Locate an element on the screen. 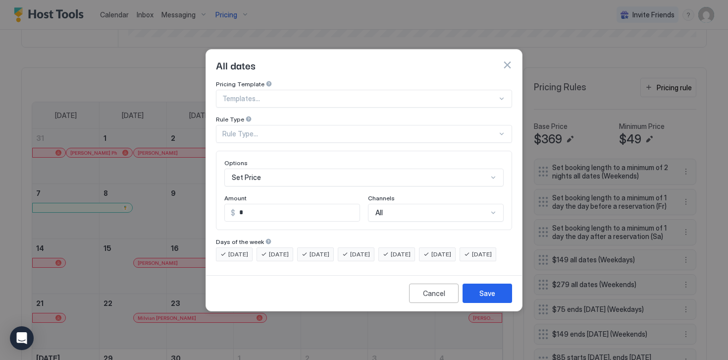 The height and width of the screenshot is (360, 728). div: Open Intercom Messenger is located at coordinates (22, 338).